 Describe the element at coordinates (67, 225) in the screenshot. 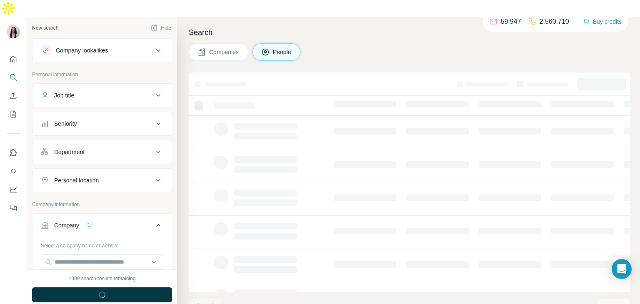

I see `div: Company` at that location.